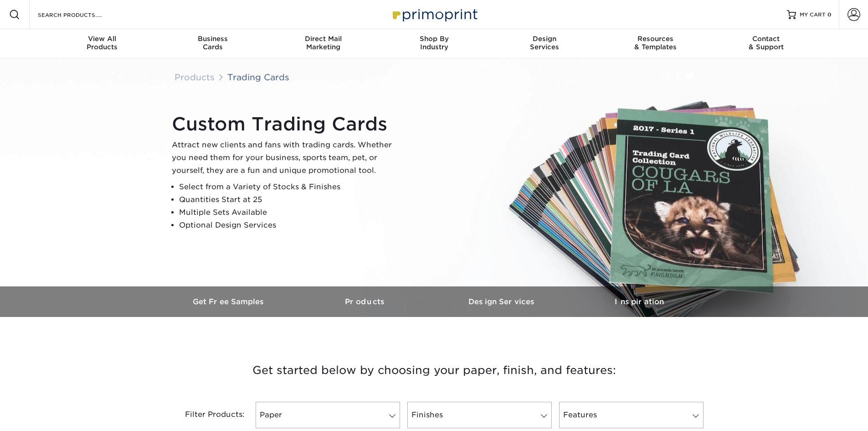 This screenshot has width=868, height=431. What do you see at coordinates (766, 43) in the screenshot?
I see `div: & Support` at bounding box center [766, 43].